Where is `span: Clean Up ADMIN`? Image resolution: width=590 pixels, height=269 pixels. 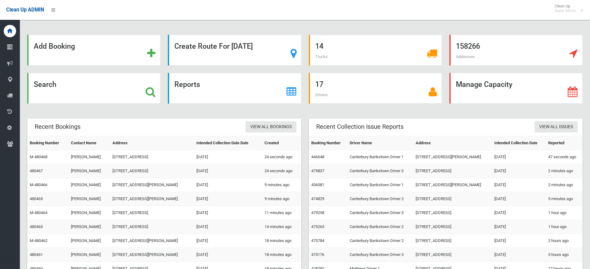
span: Clean Up ADMIN is located at coordinates (25, 10).